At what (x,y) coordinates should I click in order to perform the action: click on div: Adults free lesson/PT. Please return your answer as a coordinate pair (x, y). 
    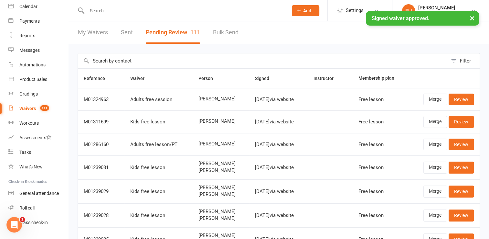
    Looking at the image, I should click on (158, 144).